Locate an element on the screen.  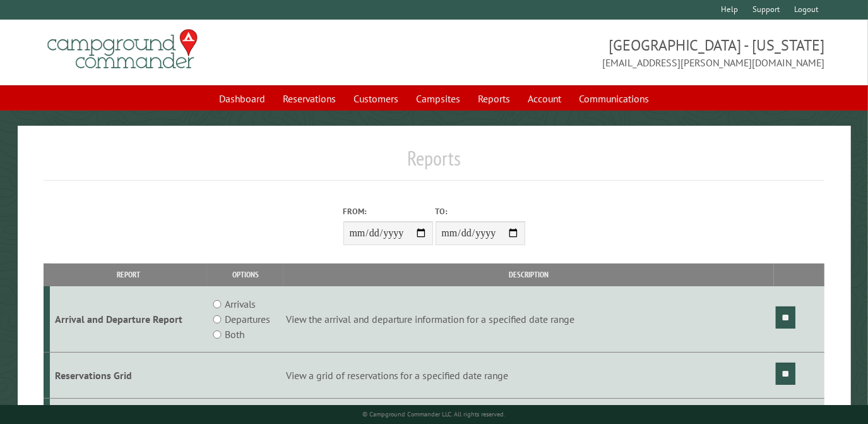
a: Campsites is located at coordinates (438, 99).